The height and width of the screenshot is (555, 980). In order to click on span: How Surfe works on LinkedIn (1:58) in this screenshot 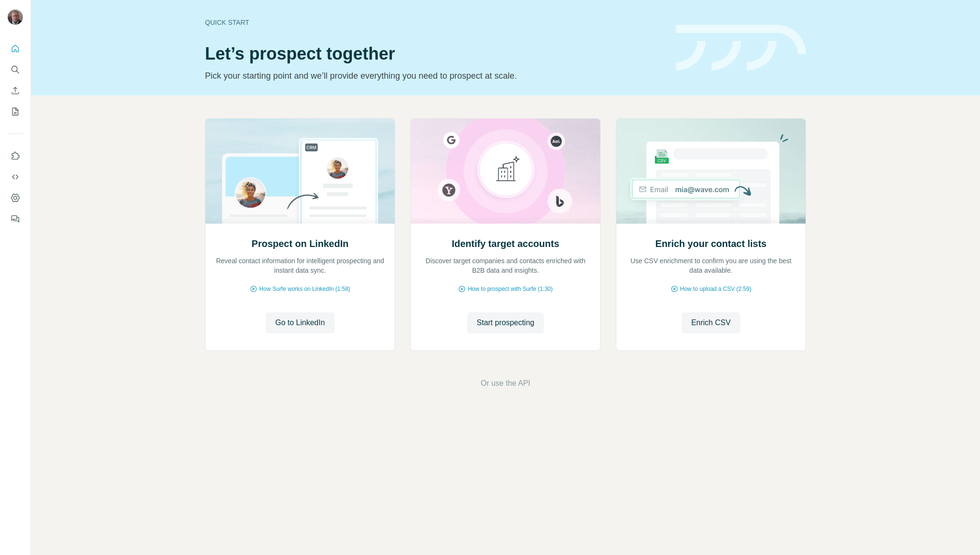, I will do `click(304, 289)`.